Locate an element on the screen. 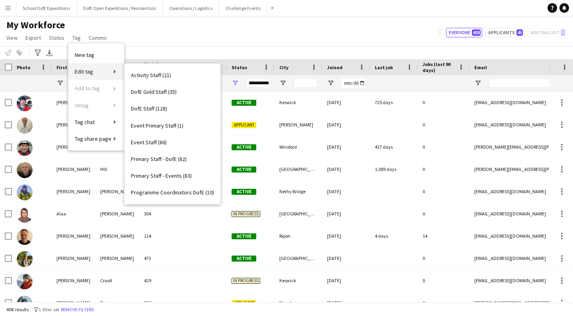 Image resolution: width=573 pixels, height=316 pixels. div: Hill is located at coordinates (117, 169).